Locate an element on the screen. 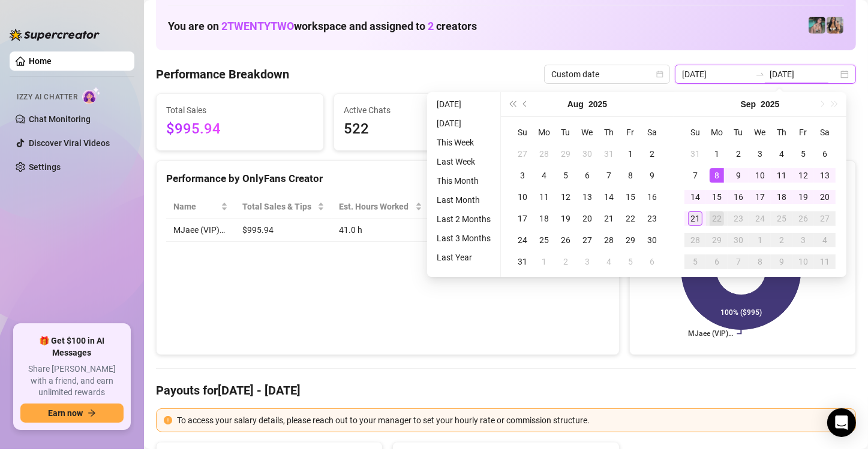  span: Total Sales & Tips is located at coordinates (279, 206).